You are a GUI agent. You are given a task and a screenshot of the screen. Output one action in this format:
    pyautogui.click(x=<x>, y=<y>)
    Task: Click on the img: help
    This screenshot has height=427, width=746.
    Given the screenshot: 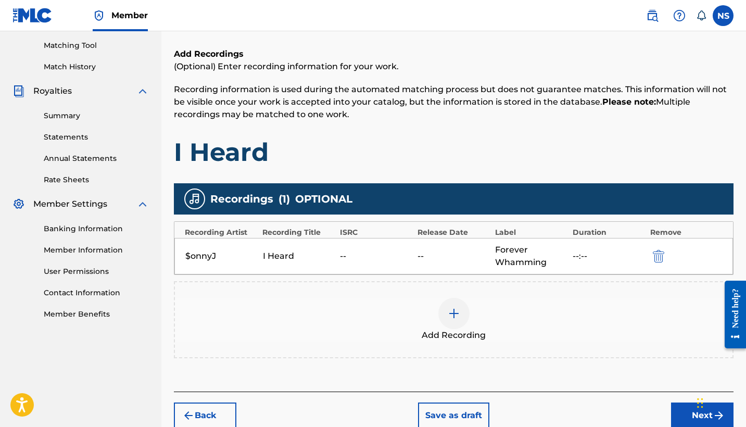 What is the action you would take?
    pyautogui.click(x=680, y=16)
    